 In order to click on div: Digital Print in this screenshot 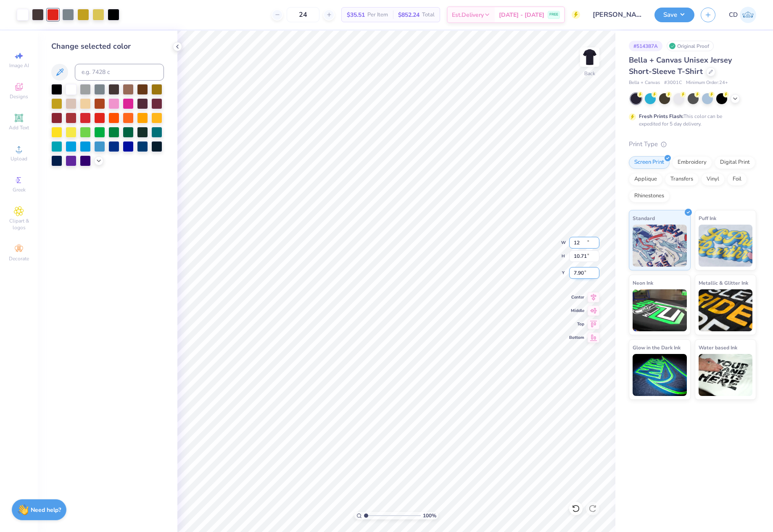, I will do `click(735, 163)`.